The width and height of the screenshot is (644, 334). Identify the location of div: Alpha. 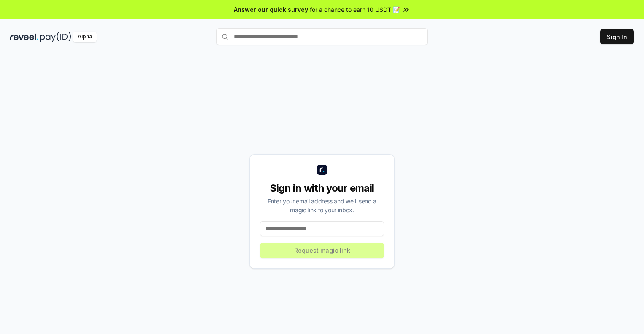
(85, 37).